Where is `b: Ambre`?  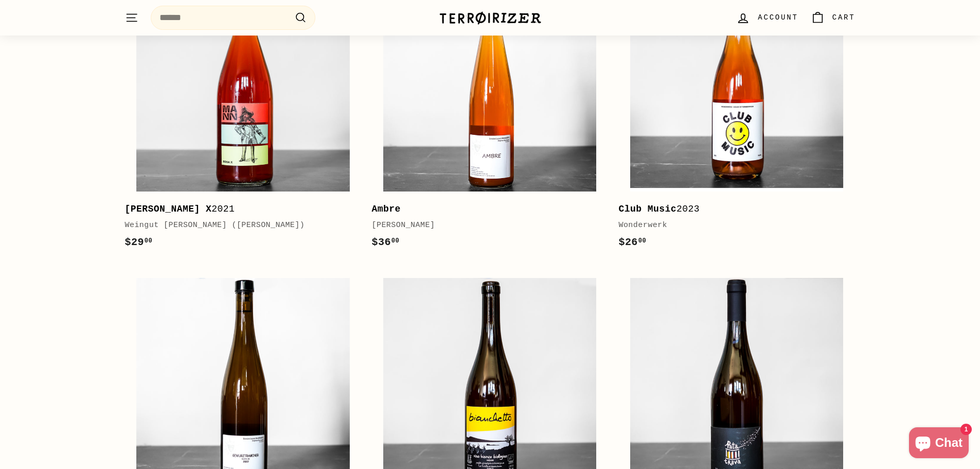 b: Ambre is located at coordinates (386, 209).